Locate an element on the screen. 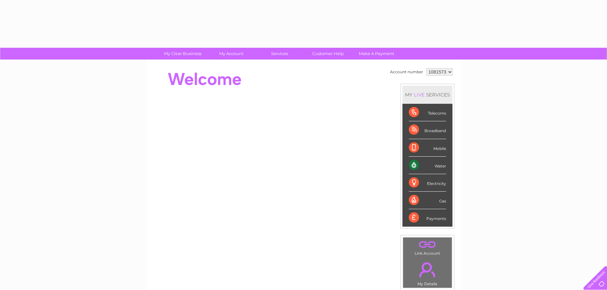  a: My Account is located at coordinates (231, 54).